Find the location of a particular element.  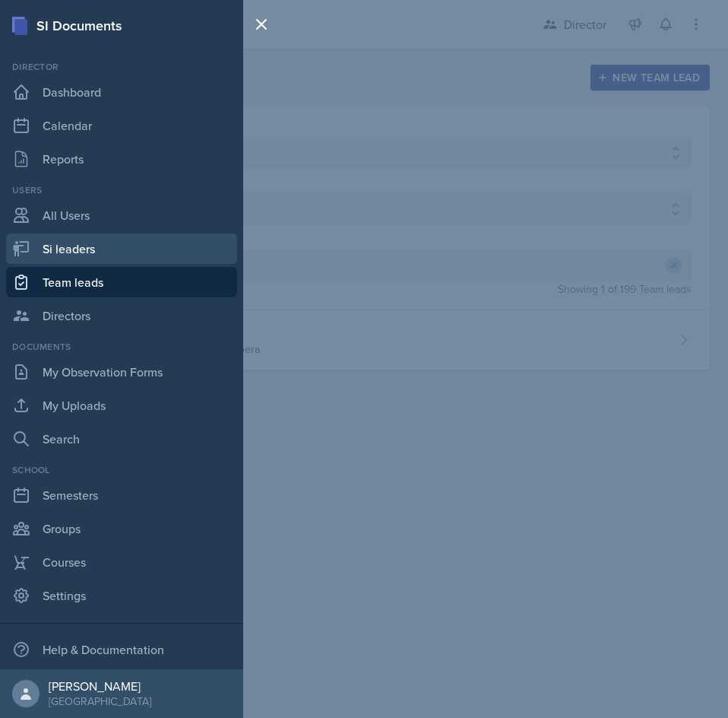

div: Documents is located at coordinates (122, 347).